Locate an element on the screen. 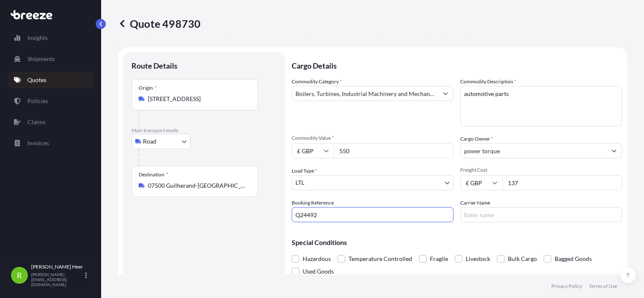 The image size is (644, 298). span: LTL is located at coordinates (300, 183).